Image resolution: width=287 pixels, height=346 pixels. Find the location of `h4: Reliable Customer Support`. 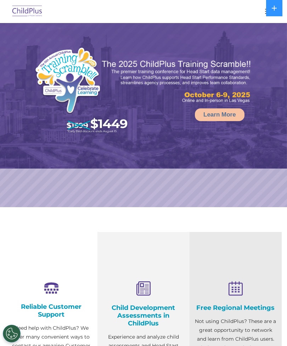

h4: Reliable Customer Support is located at coordinates (51, 310).